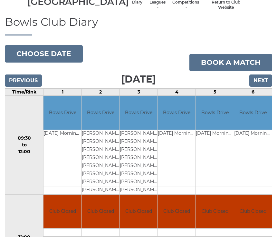 This screenshot has width=277, height=237. Describe the element at coordinates (101, 92) in the screenshot. I see `td: 2` at that location.